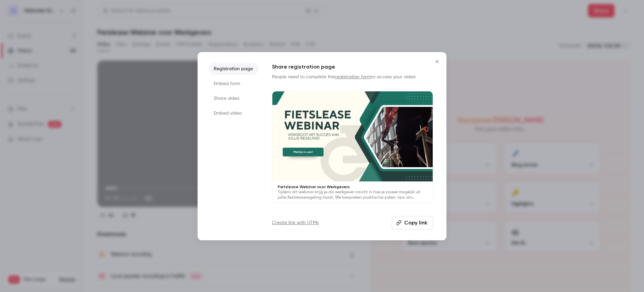 The width and height of the screenshot is (644, 292). Describe the element at coordinates (352, 77) in the screenshot. I see `p: People need to complete the to access your video` at that location.